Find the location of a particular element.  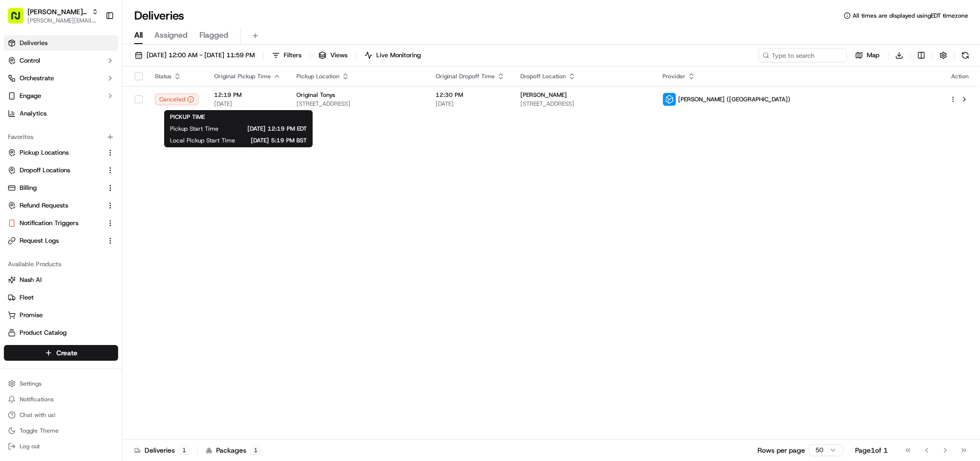

button: Map is located at coordinates (867, 55).